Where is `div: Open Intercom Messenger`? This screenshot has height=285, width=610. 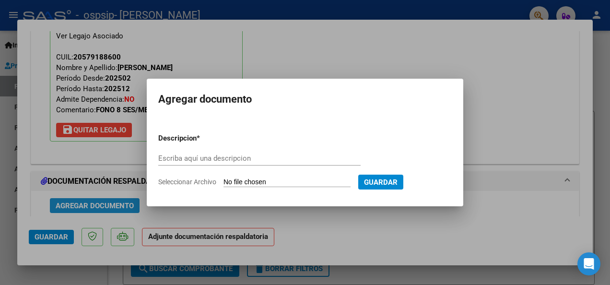 div: Open Intercom Messenger is located at coordinates (589, 264).